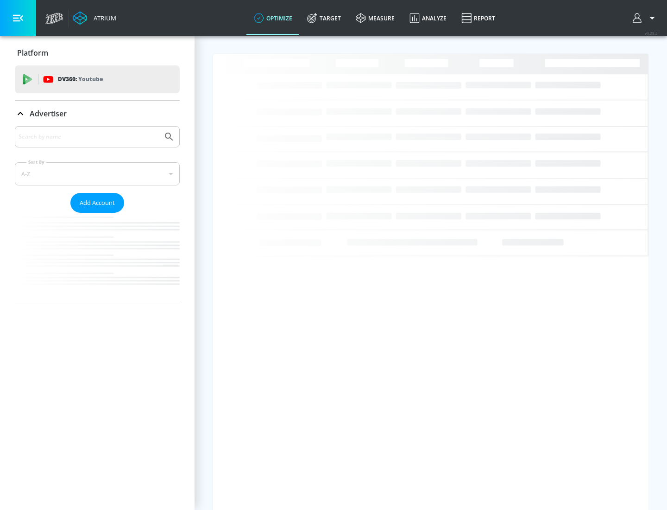  I want to click on div: Platform, so click(97, 53).